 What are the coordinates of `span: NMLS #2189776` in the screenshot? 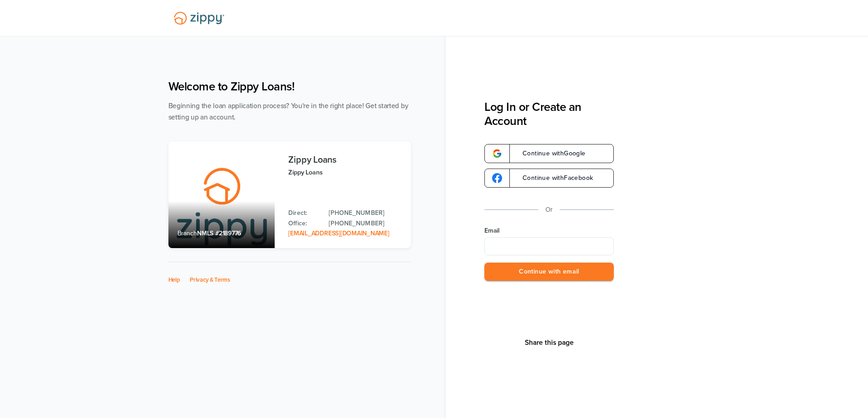 It's located at (219, 233).